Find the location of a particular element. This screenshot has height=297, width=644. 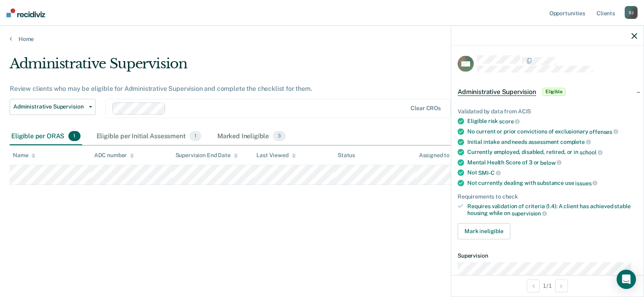

div: Currently employed, disabled, retired, or in is located at coordinates (552, 153).